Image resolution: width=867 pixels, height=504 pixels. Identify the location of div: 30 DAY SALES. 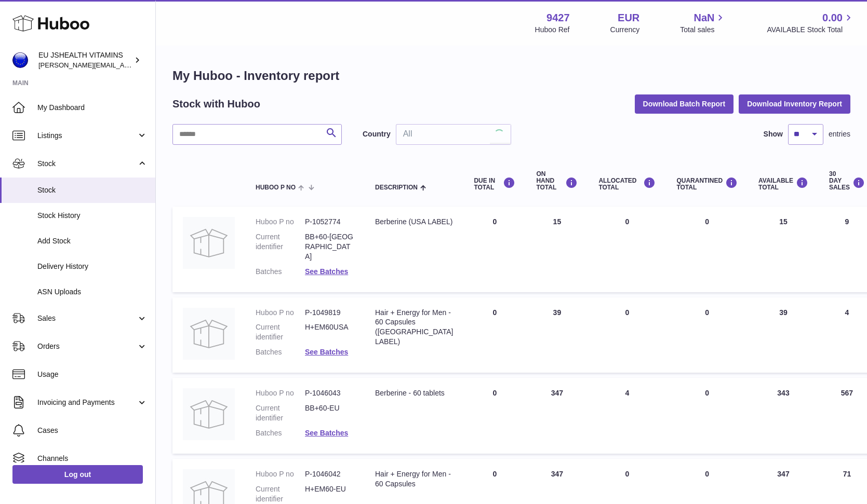
(847, 181).